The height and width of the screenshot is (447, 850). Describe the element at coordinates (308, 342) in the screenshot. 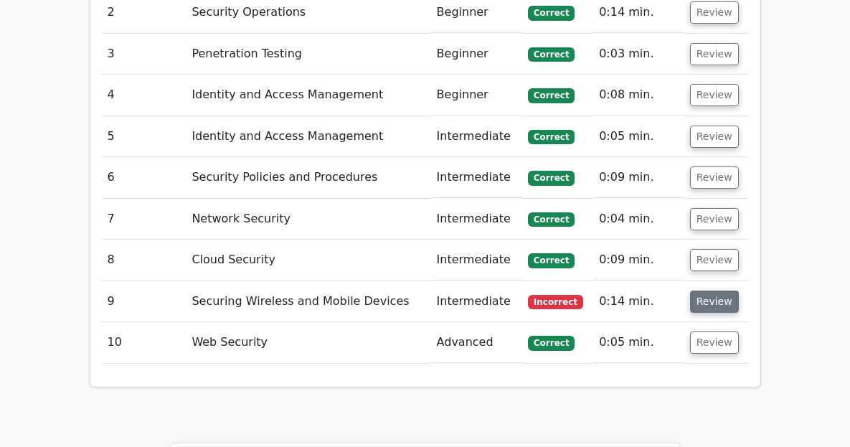

I see `td: Web Security` at that location.